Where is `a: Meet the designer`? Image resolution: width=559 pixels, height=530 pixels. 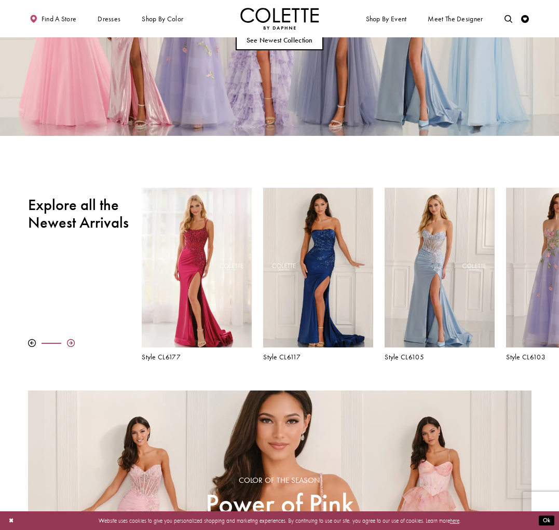
a: Meet the designer is located at coordinates (456, 19).